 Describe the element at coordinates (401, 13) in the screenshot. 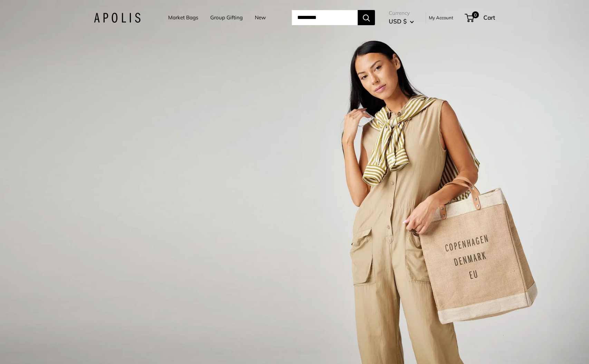

I see `span: Currency` at that location.